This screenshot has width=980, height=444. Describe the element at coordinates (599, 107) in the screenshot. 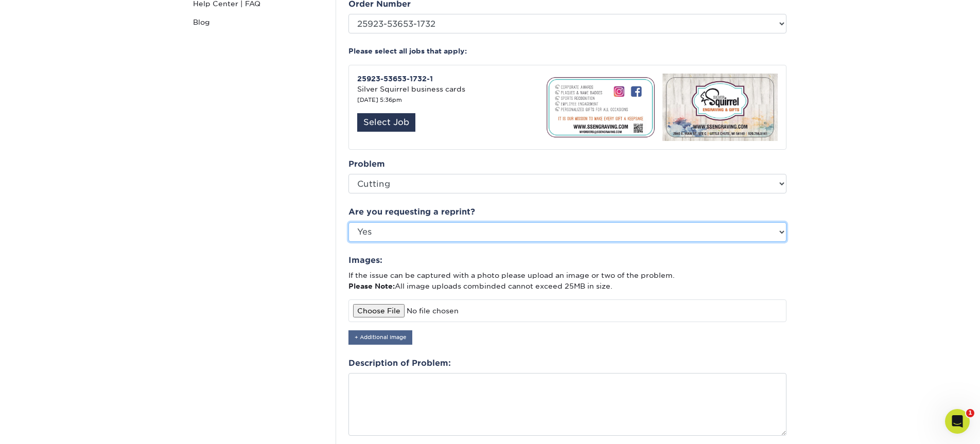

I see `img: 763f4cc5-6e45-4718-a930-285c4d800940.jpg` at that location.